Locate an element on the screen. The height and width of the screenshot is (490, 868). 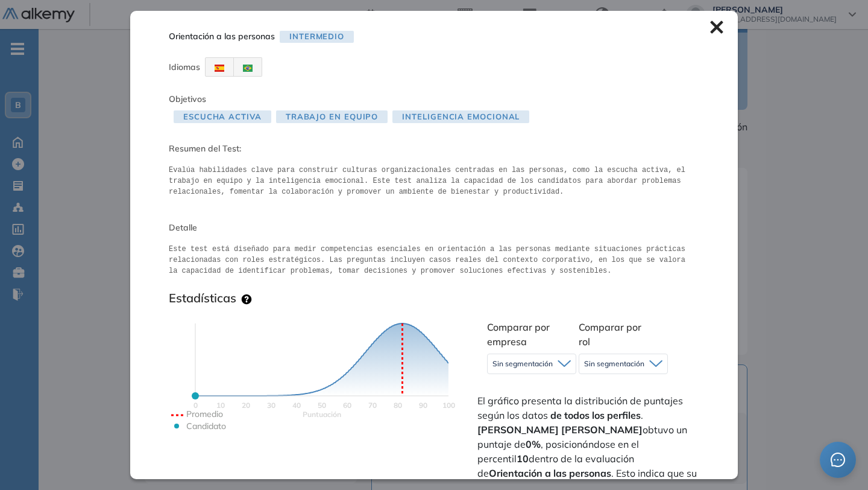
text: 60 is located at coordinates (347, 405).